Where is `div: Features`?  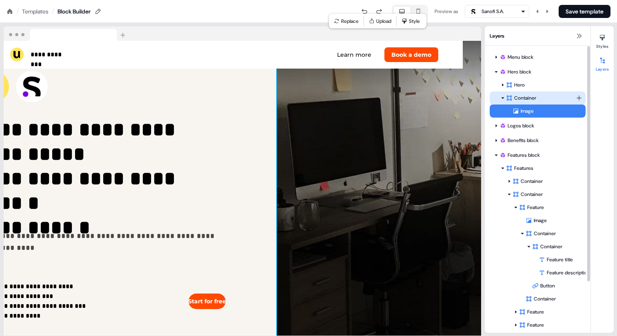
div: Features is located at coordinates (544, 168).